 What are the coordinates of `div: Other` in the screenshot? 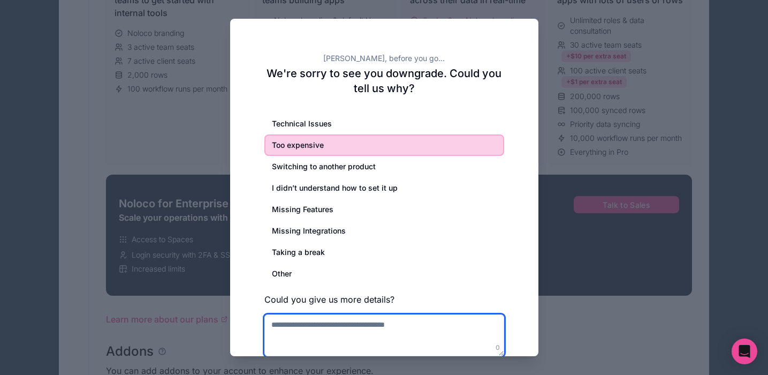 It's located at (384, 273).